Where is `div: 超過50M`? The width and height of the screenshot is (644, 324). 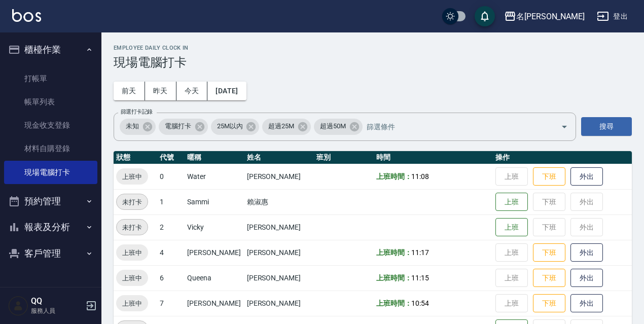 div: 超過50M is located at coordinates (338, 126).